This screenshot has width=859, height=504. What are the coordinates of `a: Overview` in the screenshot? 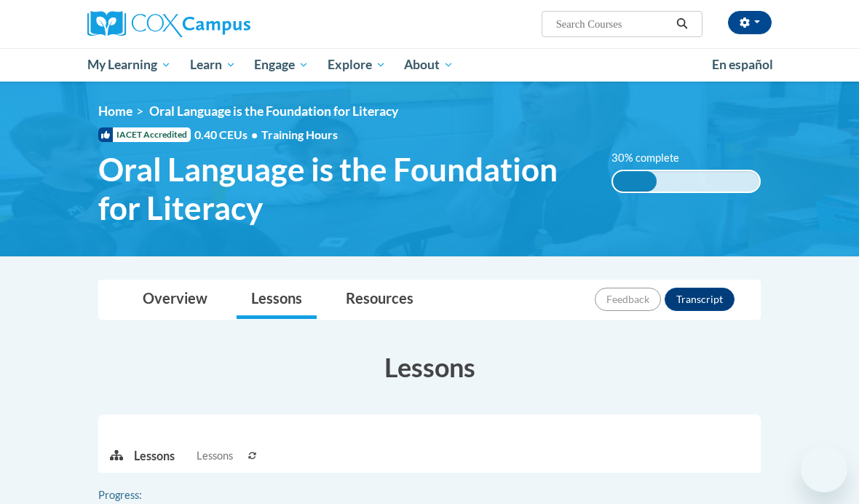 It's located at (174, 299).